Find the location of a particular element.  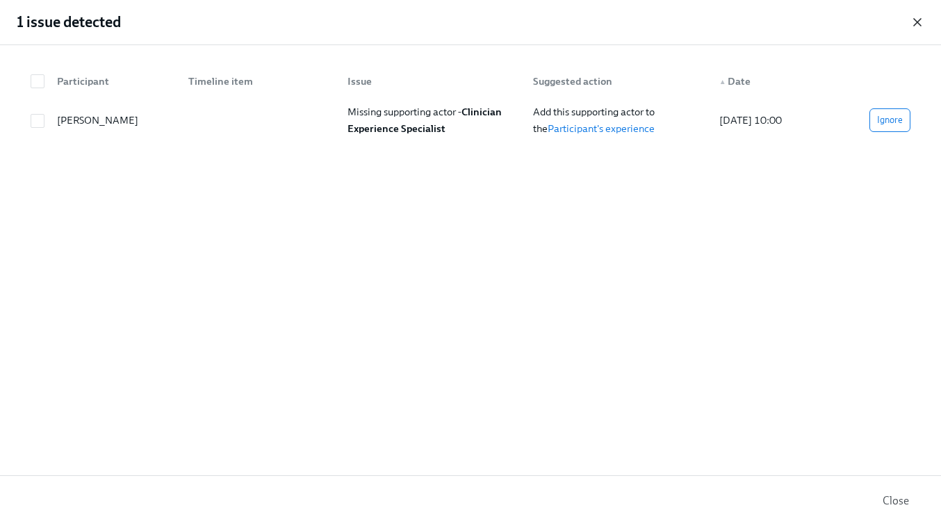

span: Ignore is located at coordinates (890, 120).